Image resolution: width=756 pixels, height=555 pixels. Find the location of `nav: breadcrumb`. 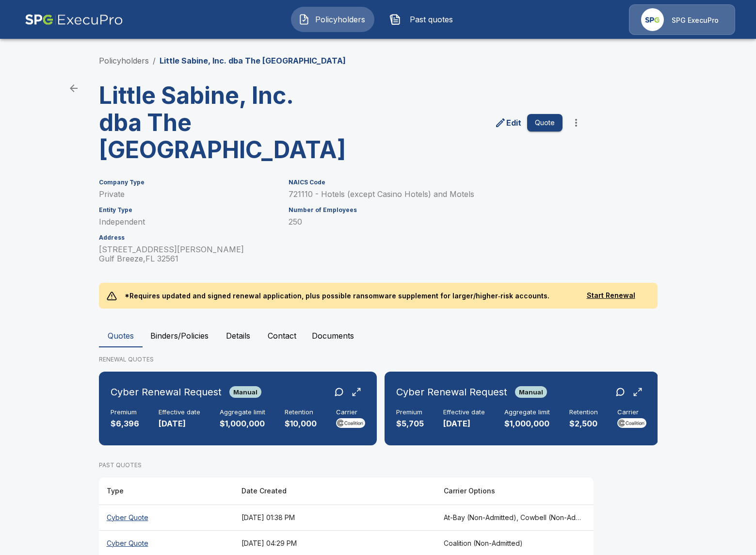

nav: breadcrumb is located at coordinates (222, 60).